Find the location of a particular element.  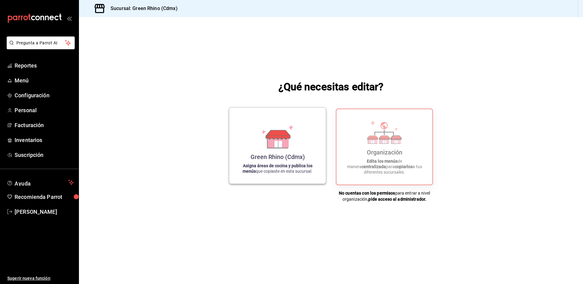

span: Ayuda is located at coordinates (40, 182).